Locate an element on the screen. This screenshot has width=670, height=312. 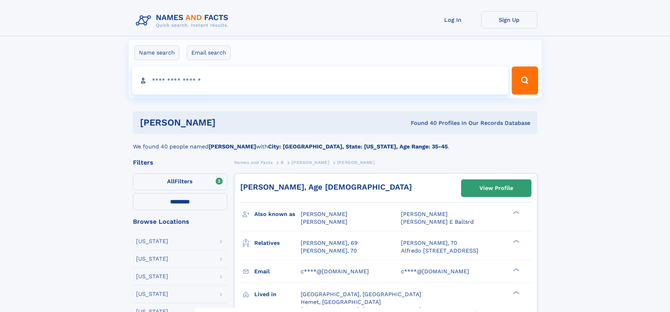
h3: Lived in is located at coordinates (277, 294).